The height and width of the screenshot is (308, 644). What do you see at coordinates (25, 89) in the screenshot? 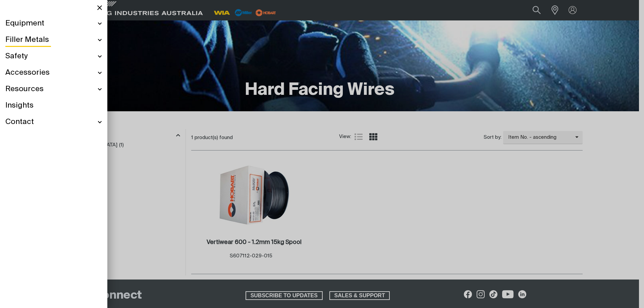
I see `span: Resources` at bounding box center [25, 89].